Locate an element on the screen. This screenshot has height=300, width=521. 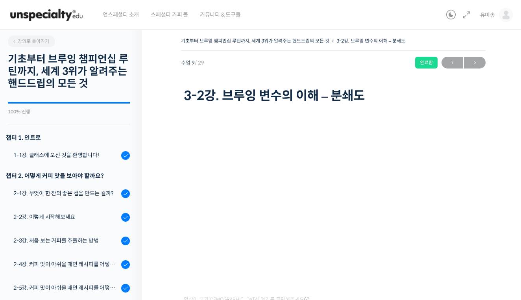
div: 챕터 2. 어떻게 커피 맛을 보아야 할까요? is located at coordinates (68, 176).